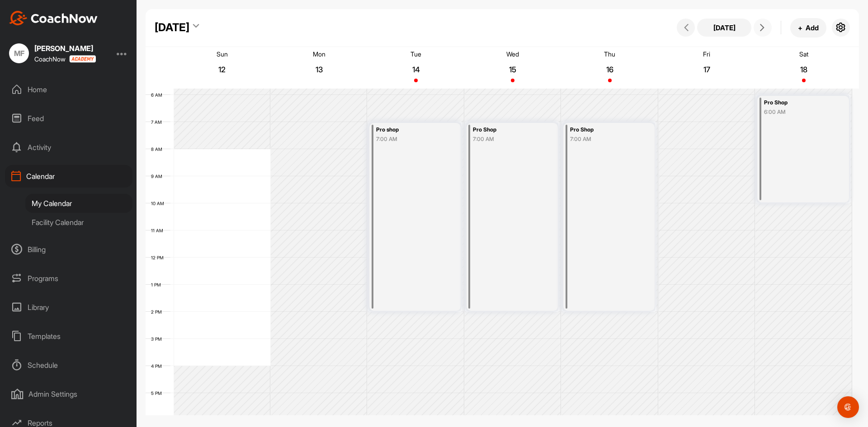  Describe the element at coordinates (319, 54) in the screenshot. I see `p: Mon` at that location.